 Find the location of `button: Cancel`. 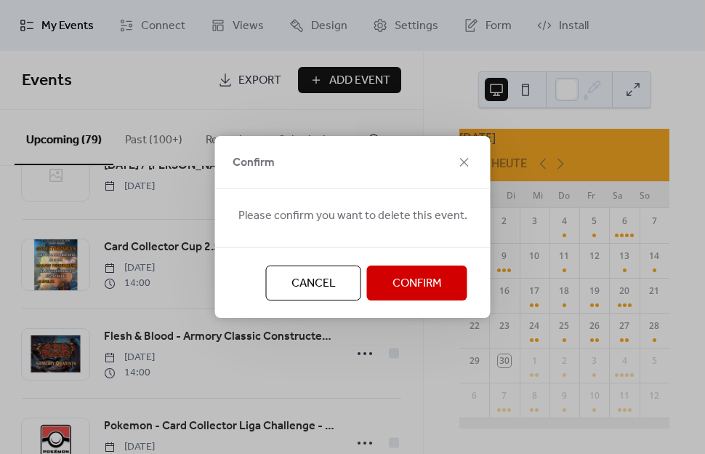

button: Cancel is located at coordinates (313, 283).